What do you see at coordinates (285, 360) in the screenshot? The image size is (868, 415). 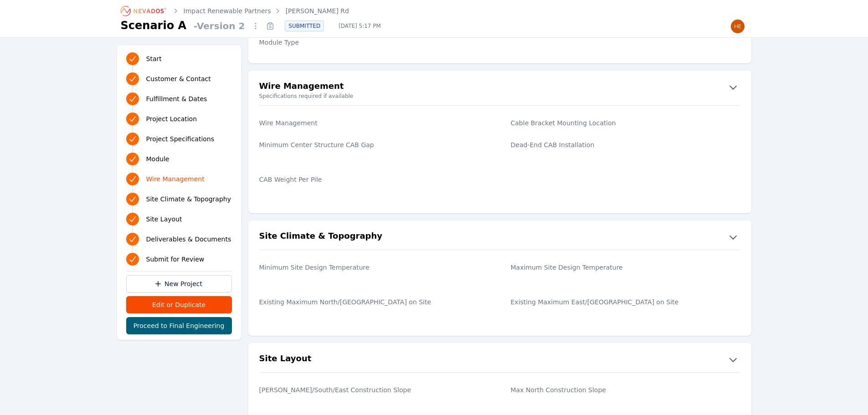 I see `h2: Site Layout` at bounding box center [285, 360].